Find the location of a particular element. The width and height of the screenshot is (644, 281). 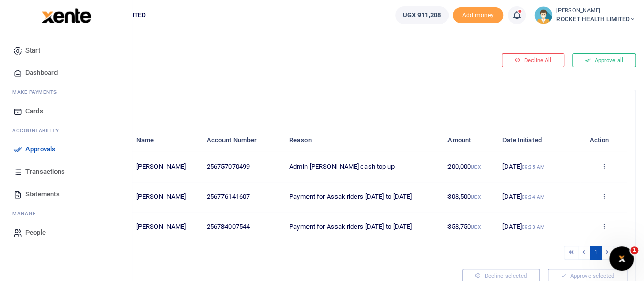

a: Statements is located at coordinates (65, 194).